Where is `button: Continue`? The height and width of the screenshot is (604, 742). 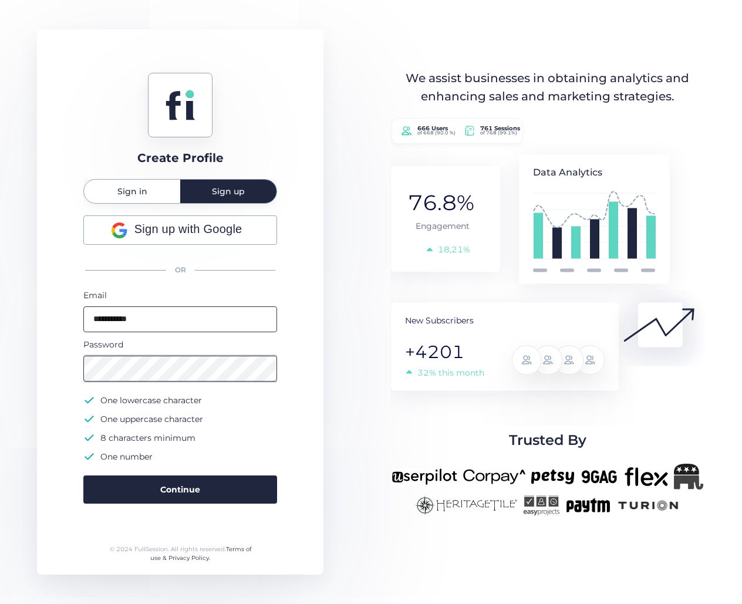
button: Continue is located at coordinates (180, 489).